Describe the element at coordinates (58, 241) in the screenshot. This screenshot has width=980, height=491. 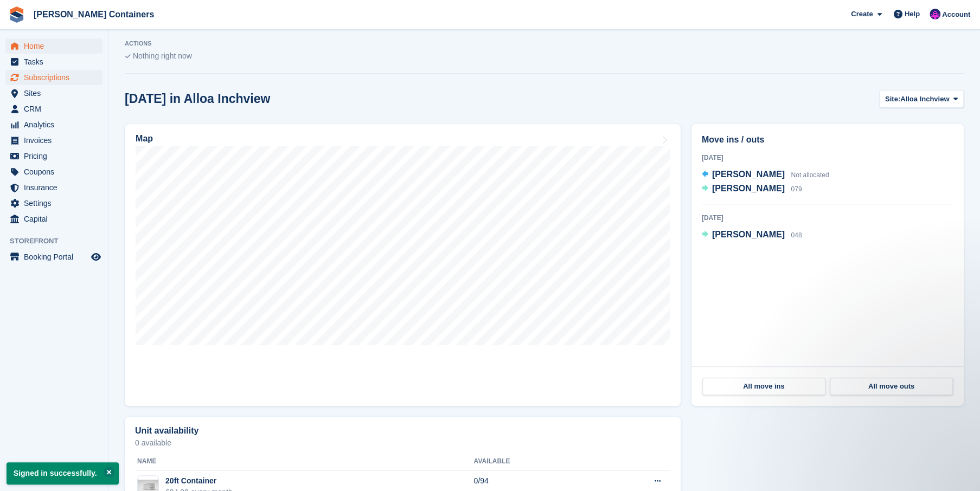
I see `span: Storefront` at that location.